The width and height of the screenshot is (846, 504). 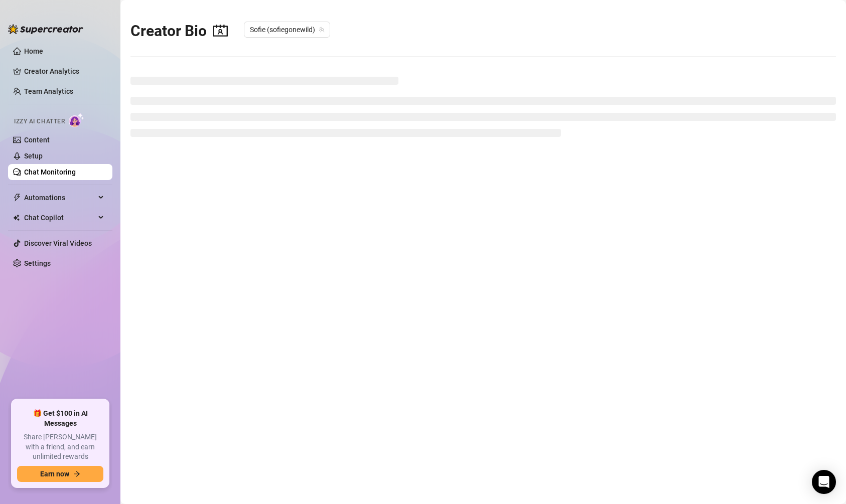 I want to click on a: Content, so click(x=37, y=140).